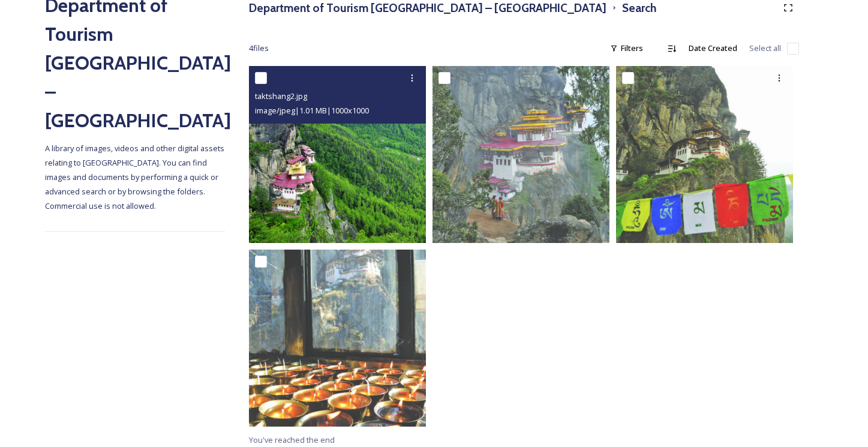 This screenshot has width=868, height=447. I want to click on span: Select all, so click(765, 48).